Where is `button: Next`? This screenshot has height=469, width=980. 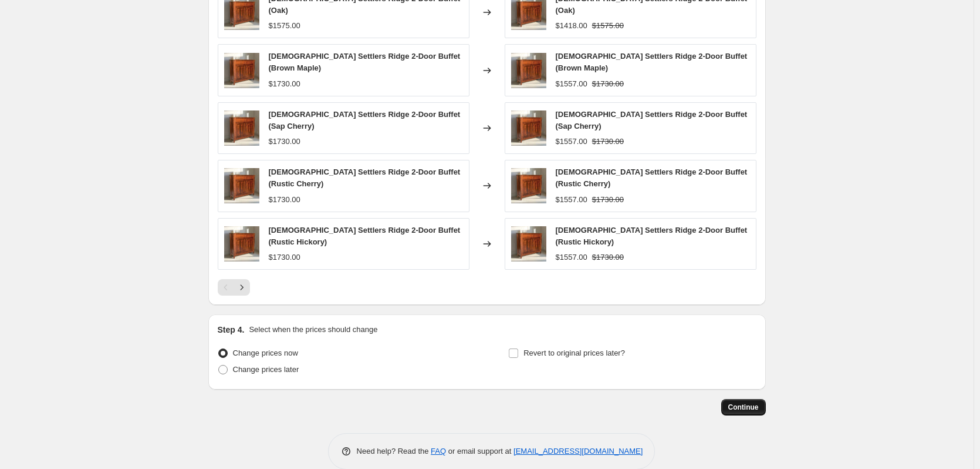
button: Next is located at coordinates (242, 287).